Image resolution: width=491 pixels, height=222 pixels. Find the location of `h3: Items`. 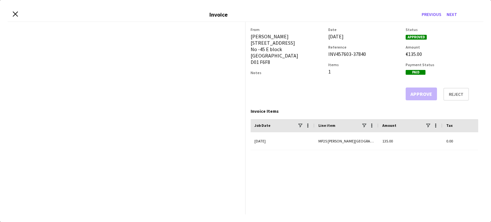

h3: Items is located at coordinates (365, 65).